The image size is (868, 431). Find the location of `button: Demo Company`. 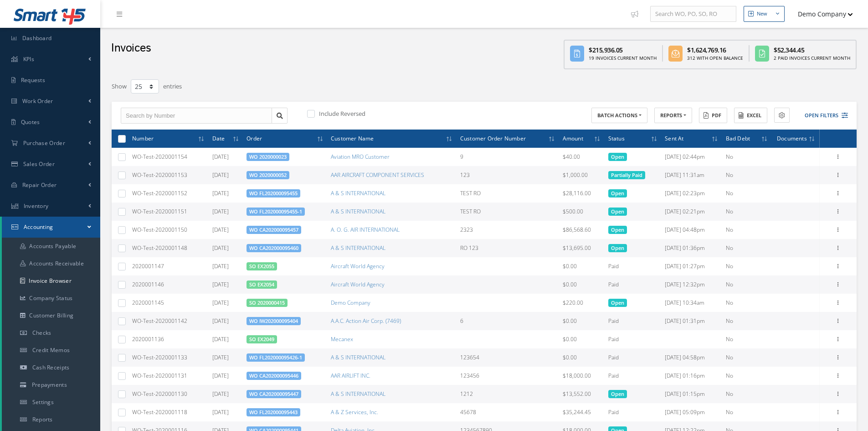

button: Demo Company is located at coordinates (821, 14).